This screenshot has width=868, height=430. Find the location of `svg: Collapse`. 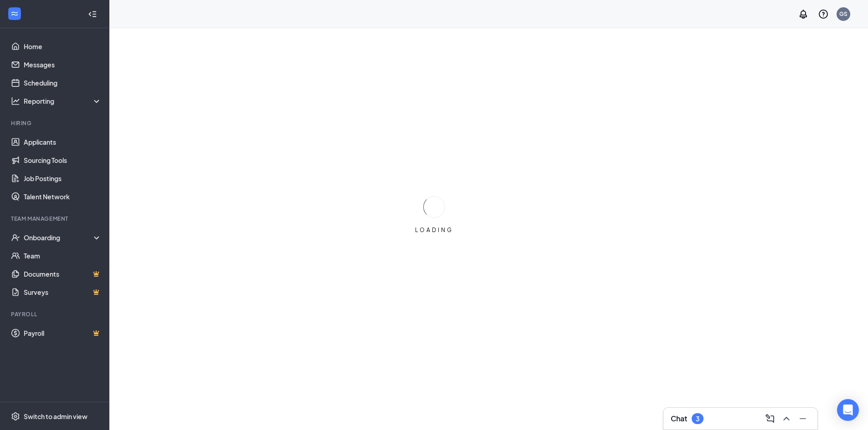

svg: Collapse is located at coordinates (93, 14).